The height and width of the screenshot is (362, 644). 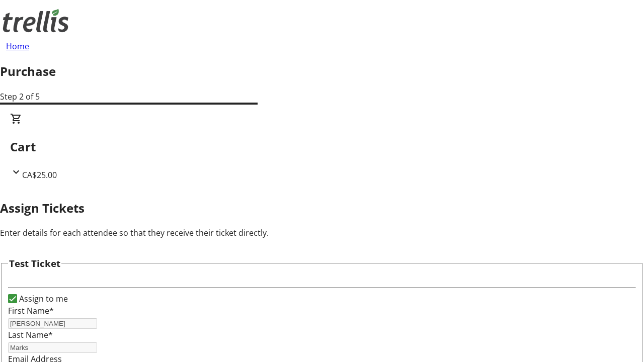 I want to click on label: Assign to me, so click(x=42, y=298).